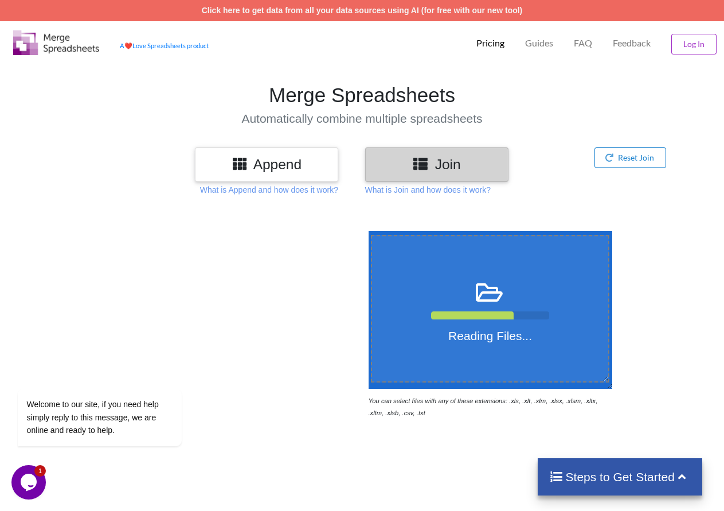 The width and height of the screenshot is (724, 511). I want to click on img: Logo.png, so click(56, 42).